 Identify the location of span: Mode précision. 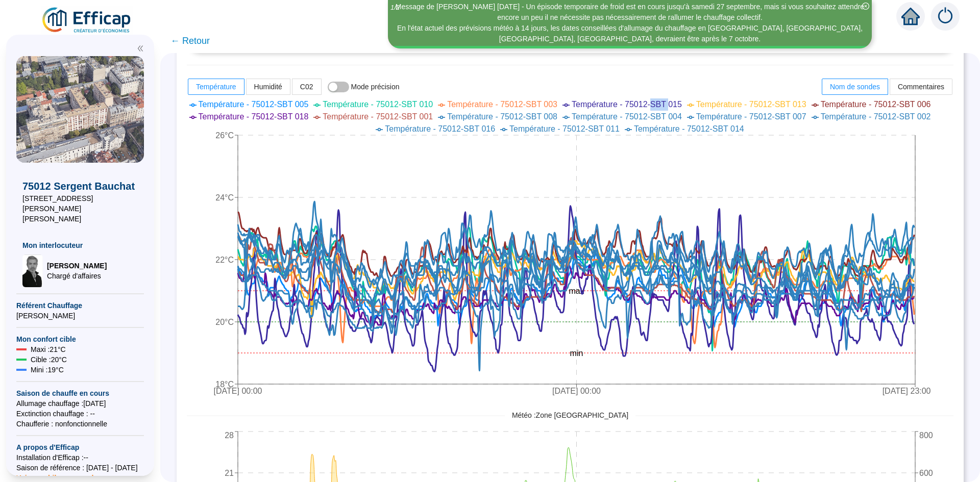
(376, 87).